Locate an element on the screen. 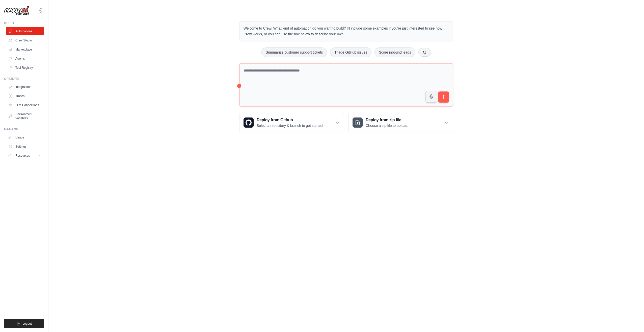  a: Settings is located at coordinates (25, 146).